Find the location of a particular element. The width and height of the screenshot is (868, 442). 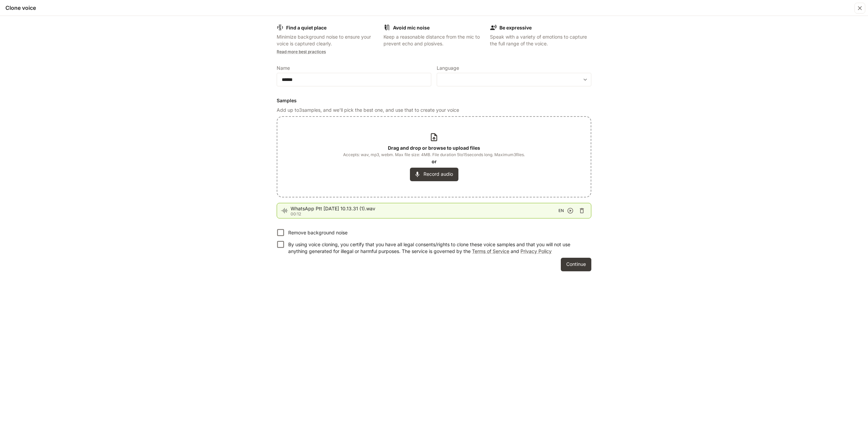

p: Language is located at coordinates (448, 68).